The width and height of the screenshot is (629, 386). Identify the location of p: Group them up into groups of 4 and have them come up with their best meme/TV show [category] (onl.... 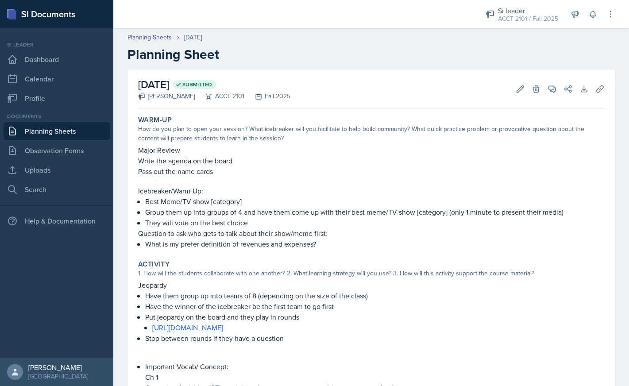
(374, 212).